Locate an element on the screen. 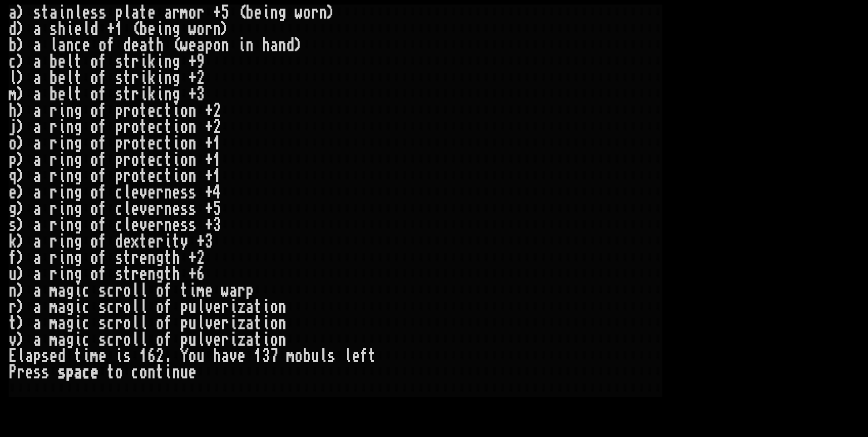  div: j is located at coordinates (12, 127).